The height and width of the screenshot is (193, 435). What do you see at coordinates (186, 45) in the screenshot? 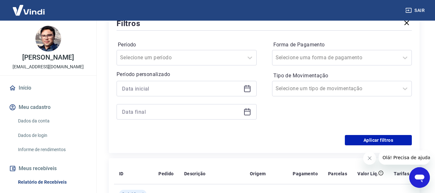
I see `label: Período` at bounding box center [186, 45].